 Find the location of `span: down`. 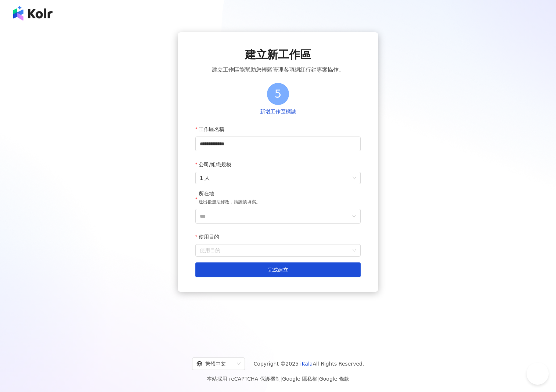

span: down is located at coordinates (354, 216).